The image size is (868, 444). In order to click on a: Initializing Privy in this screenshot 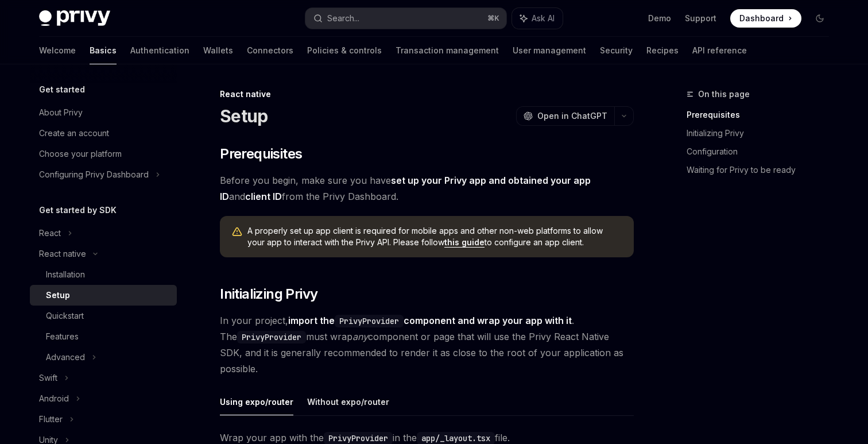, I will do `click(762, 133)`.